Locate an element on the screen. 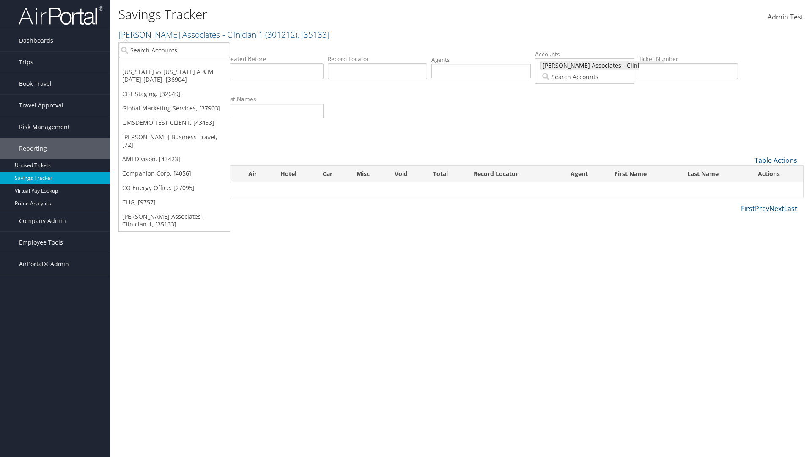 This screenshot has width=812, height=457. th: First Name is located at coordinates (643, 174).